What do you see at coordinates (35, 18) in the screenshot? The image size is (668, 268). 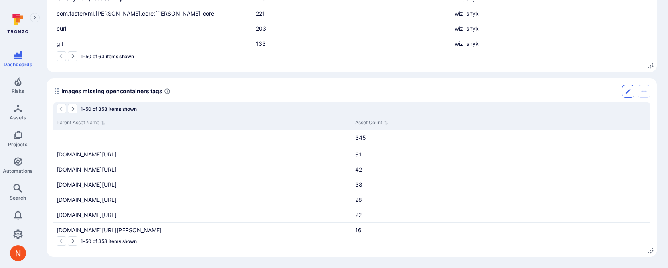 I see `button: Expand navigation menu` at bounding box center [35, 18].